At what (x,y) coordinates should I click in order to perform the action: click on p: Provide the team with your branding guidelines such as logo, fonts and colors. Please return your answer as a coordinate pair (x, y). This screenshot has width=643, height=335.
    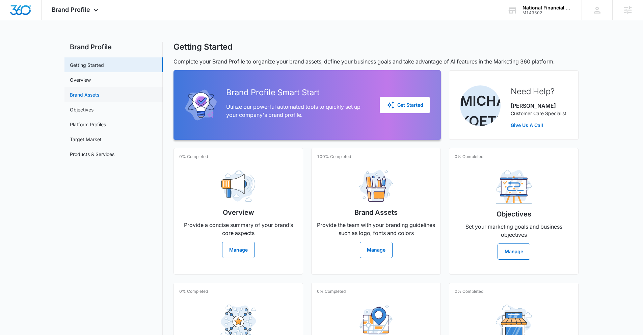
    Looking at the image, I should click on (376, 229).